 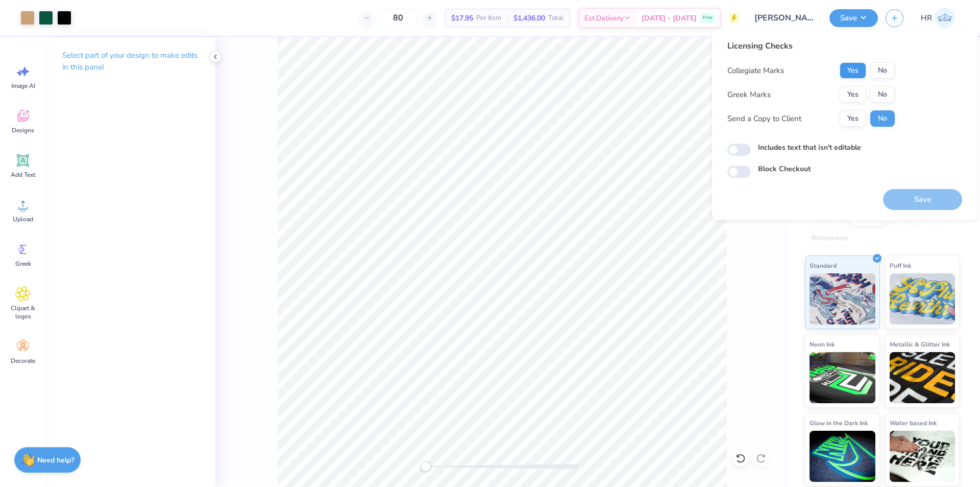 I want to click on img: Metallic & Glitter Ink, so click(x=923, y=378).